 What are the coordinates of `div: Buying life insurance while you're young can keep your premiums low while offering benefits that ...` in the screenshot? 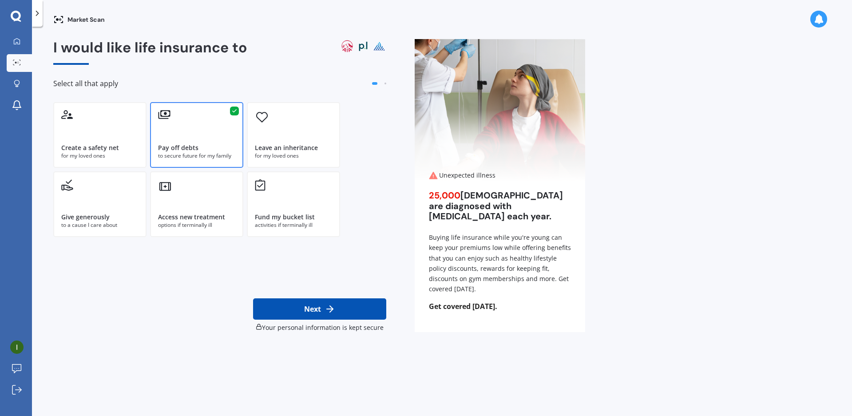 It's located at (500, 263).